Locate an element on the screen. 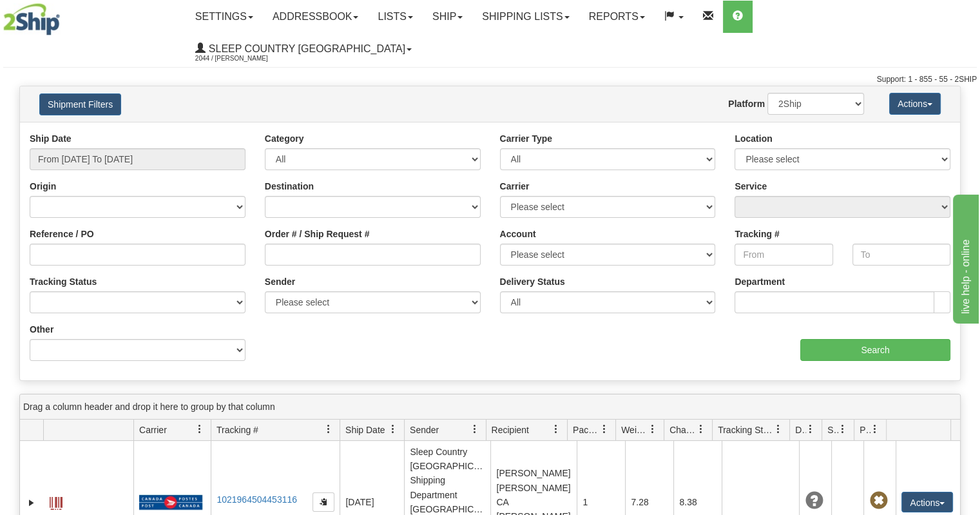 This screenshot has height=515, width=980. a: Shipment Issues filter column settings is located at coordinates (843, 429).